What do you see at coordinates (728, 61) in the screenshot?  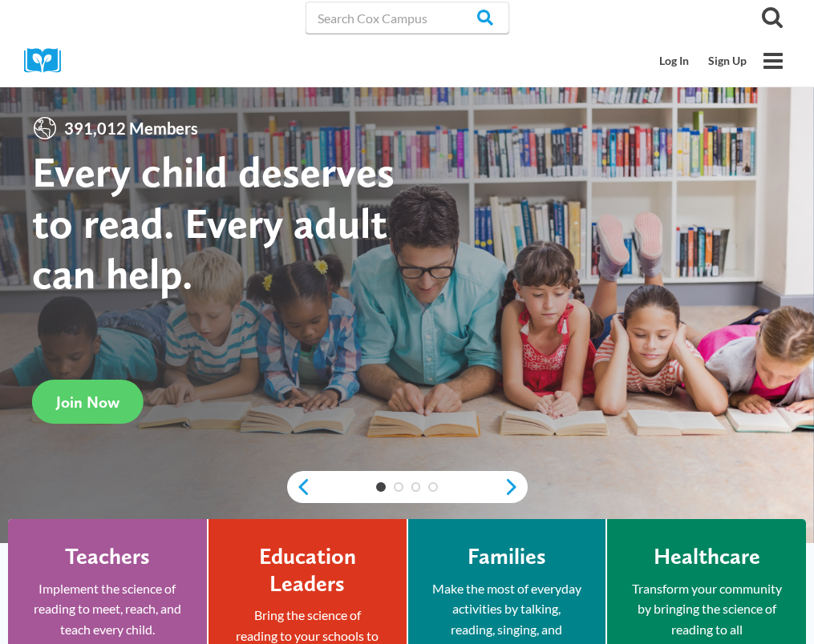 I see `a: Sign Up` at bounding box center [728, 61].